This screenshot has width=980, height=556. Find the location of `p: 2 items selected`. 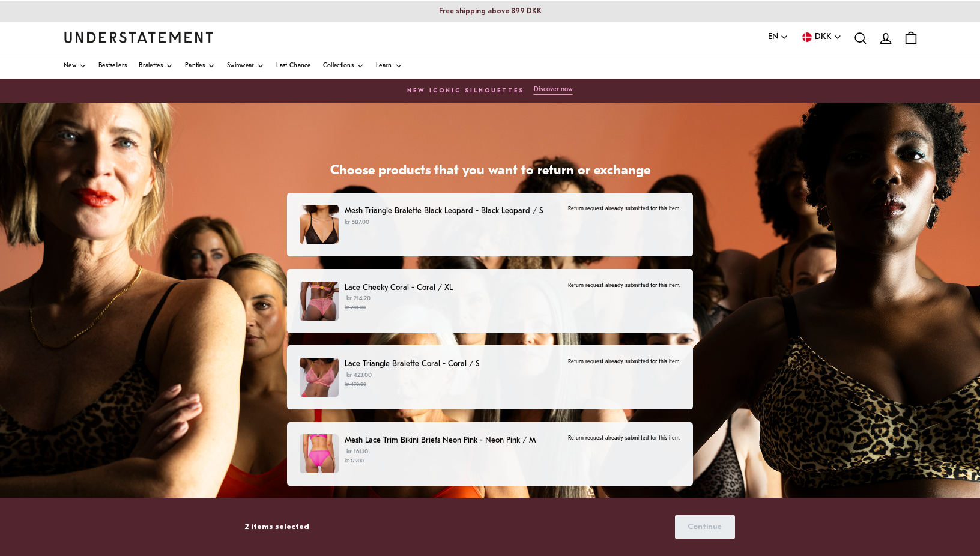

p: 2 items selected is located at coordinates (277, 526).